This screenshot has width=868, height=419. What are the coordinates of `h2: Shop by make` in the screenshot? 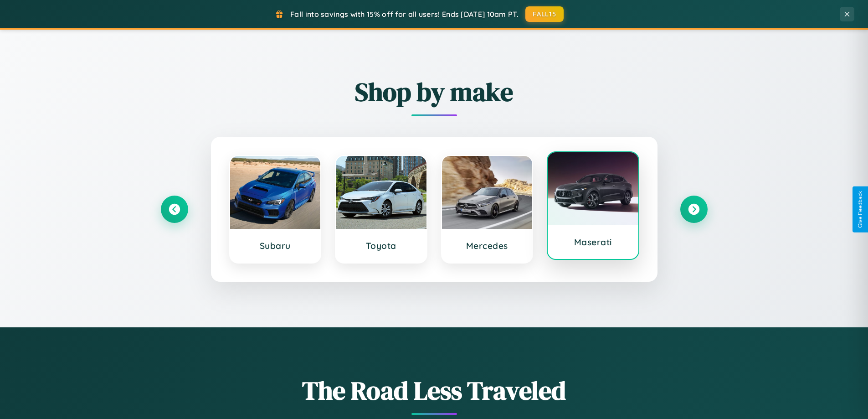 It's located at (434, 91).